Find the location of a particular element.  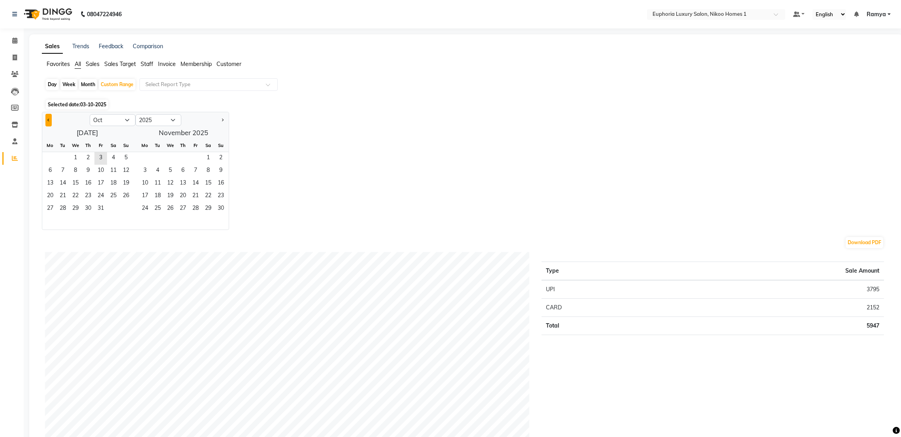

span: 1 is located at coordinates (208, 158).